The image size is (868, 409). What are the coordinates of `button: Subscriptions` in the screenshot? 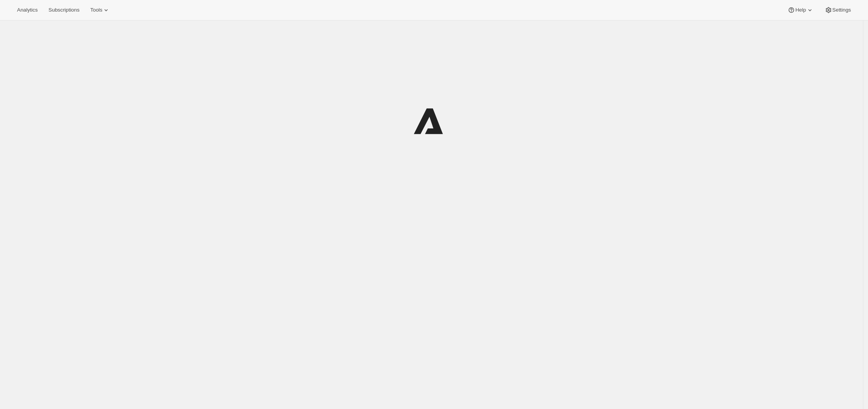 It's located at (64, 10).